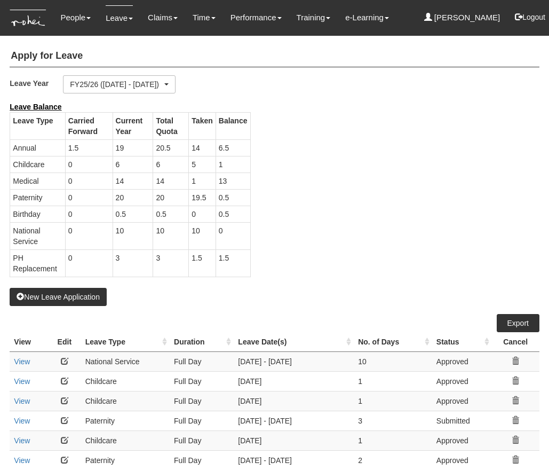 The image size is (549, 470). What do you see at coordinates (462, 420) in the screenshot?
I see `td: Submitted` at bounding box center [462, 420].